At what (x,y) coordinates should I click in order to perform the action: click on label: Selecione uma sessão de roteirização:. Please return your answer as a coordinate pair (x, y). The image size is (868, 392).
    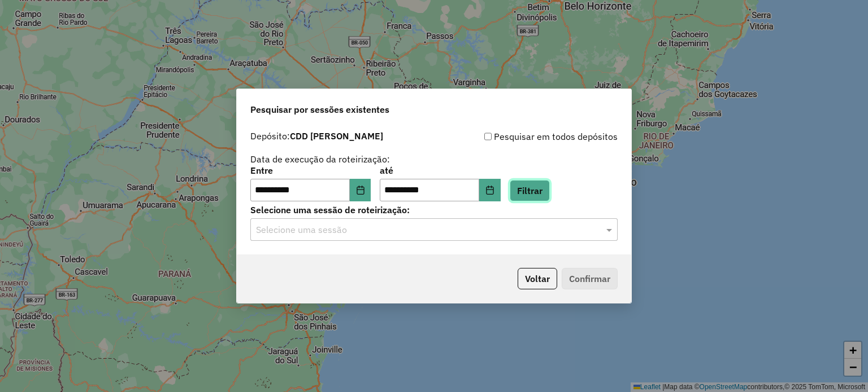
    Looking at the image, I should click on (434, 210).